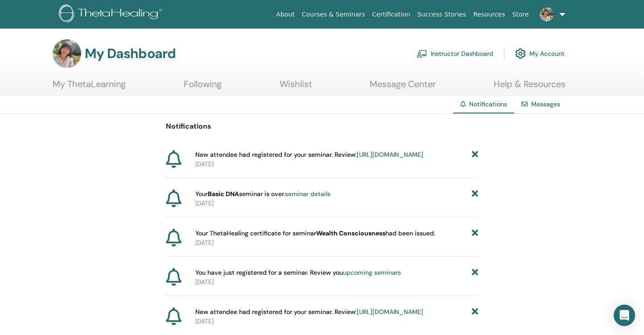 The width and height of the screenshot is (644, 335). I want to click on span: Notifications, so click(488, 104).